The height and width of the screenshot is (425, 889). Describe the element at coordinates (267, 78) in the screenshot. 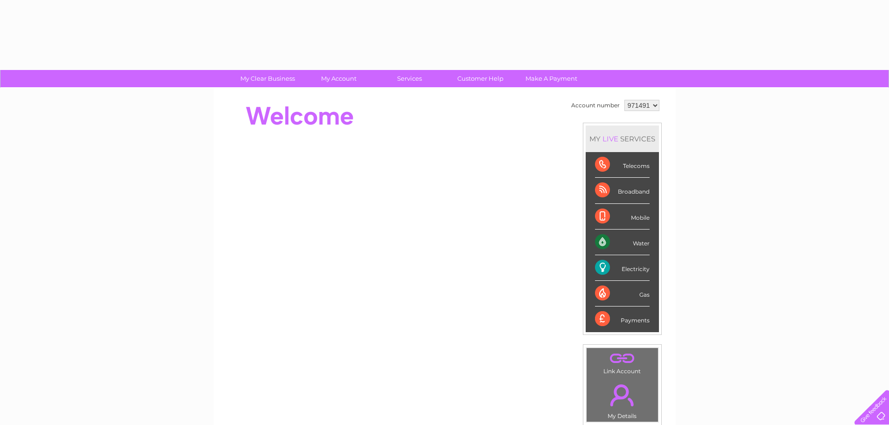

I see `a: My Clear Business` at that location.